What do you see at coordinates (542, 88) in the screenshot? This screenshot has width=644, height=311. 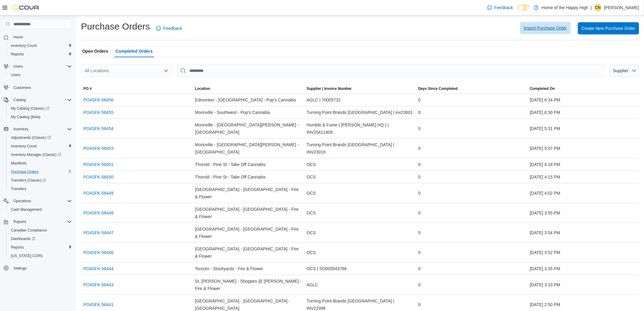 I see `span: Completed On` at bounding box center [542, 88].